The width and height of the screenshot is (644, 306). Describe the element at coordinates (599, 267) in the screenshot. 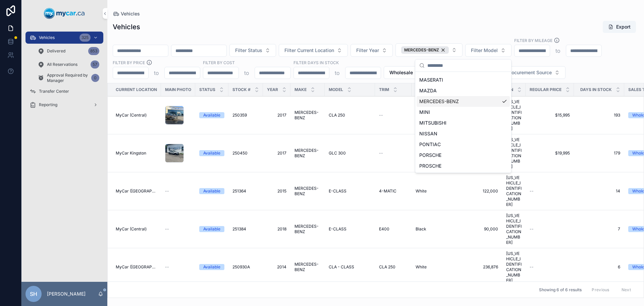

I see `a: 6` at that location.